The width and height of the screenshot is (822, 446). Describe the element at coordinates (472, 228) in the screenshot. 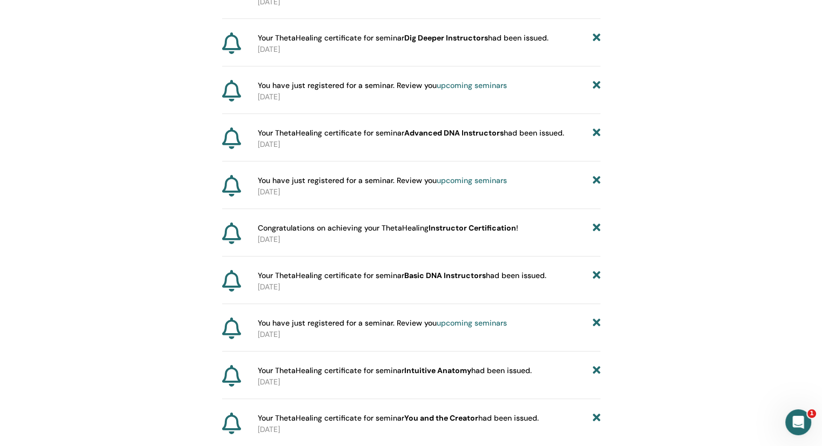

I see `b: Instructor Certification` at that location.